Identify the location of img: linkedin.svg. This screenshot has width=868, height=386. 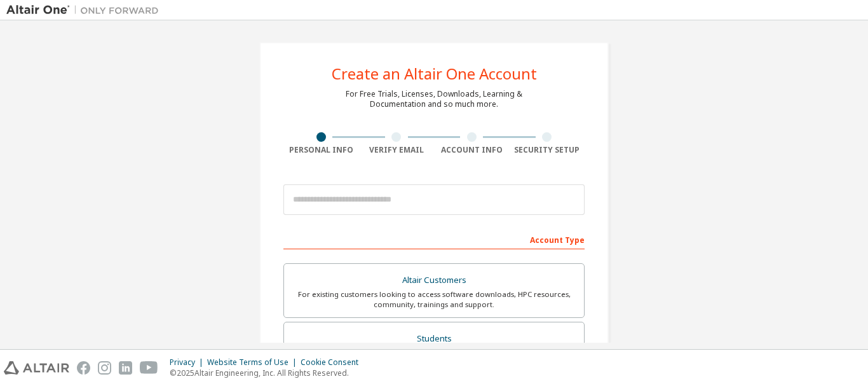
(125, 368).